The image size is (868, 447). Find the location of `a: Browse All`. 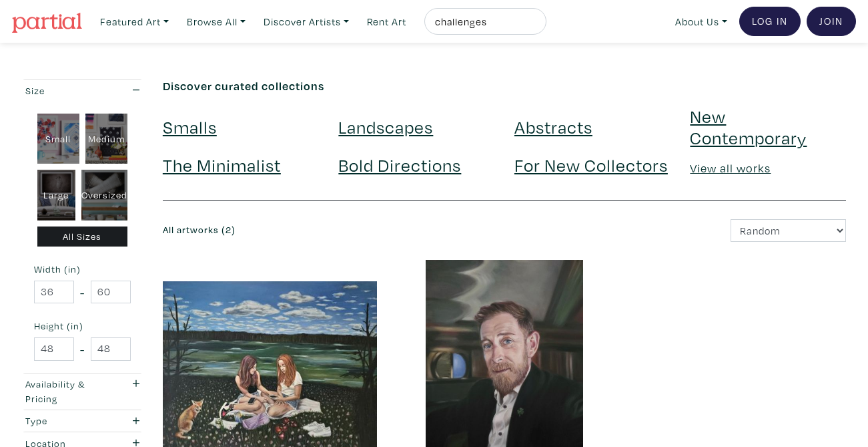

a: Browse All is located at coordinates (217, 21).